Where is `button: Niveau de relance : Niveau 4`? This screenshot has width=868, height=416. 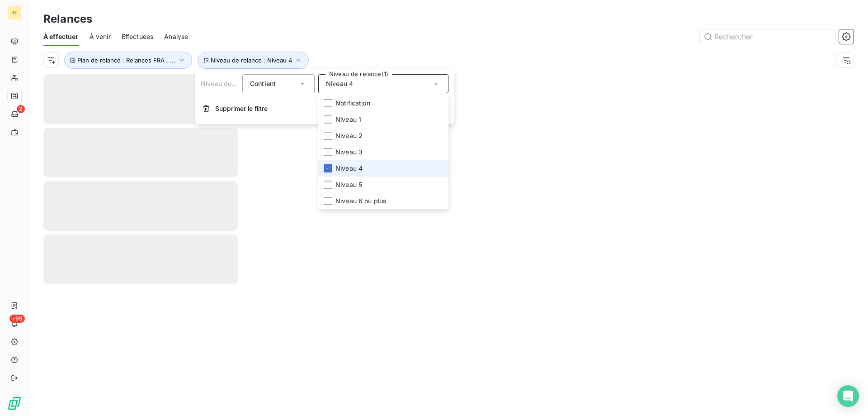
button: Niveau de relance : Niveau 4 is located at coordinates (254, 60).